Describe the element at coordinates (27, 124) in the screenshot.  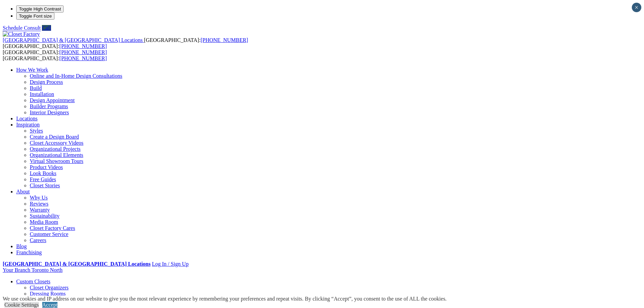
I see `a: Inspiration` at that location.